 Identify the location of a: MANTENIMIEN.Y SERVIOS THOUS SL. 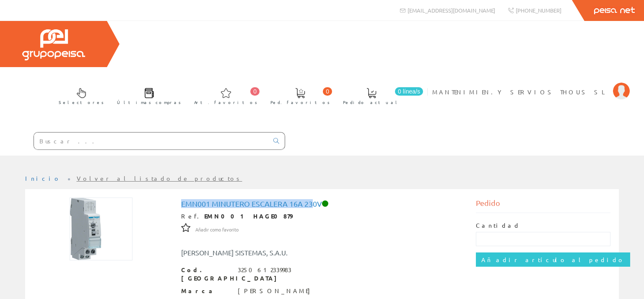
(531, 85).